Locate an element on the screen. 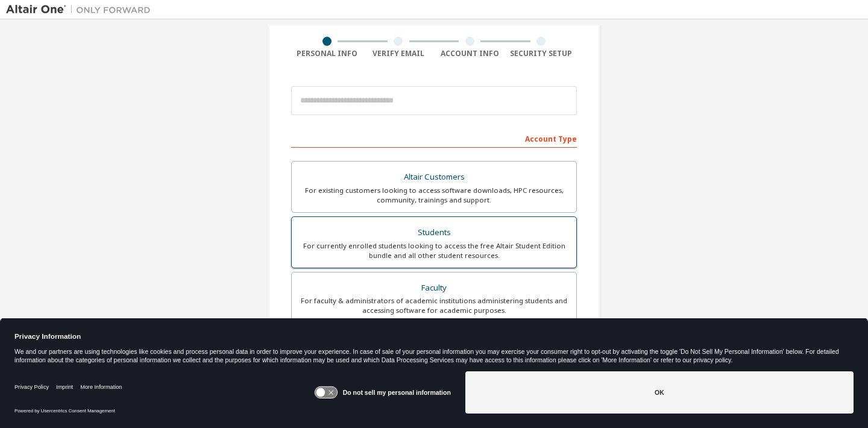 The image size is (868, 428). div: Account Type is located at coordinates (434, 138).